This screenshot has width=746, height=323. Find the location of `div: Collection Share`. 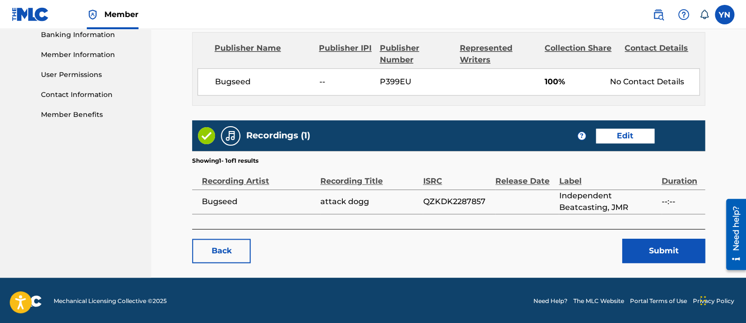

div: Collection Share is located at coordinates (581, 54).